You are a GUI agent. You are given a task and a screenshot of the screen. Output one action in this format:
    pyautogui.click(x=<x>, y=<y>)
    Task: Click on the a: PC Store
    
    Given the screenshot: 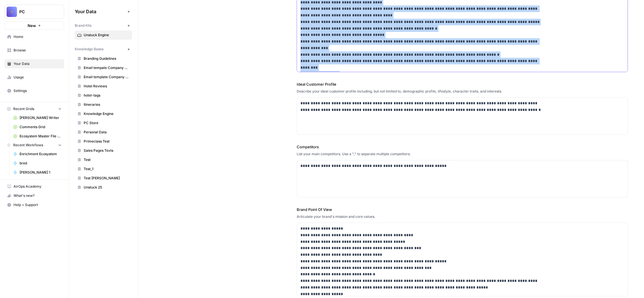 What is the action you would take?
    pyautogui.click(x=103, y=123)
    